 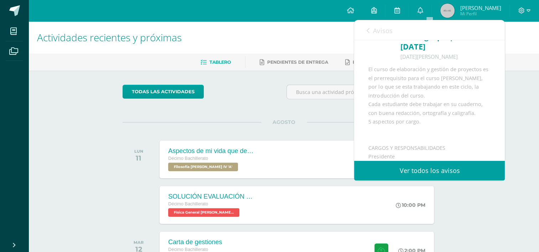 I want to click on a: Ver todos los avisos, so click(x=430, y=171).